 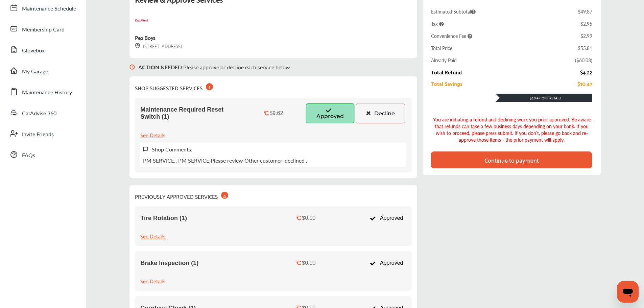 I want to click on span: Maintenance Schedule, so click(x=49, y=9).